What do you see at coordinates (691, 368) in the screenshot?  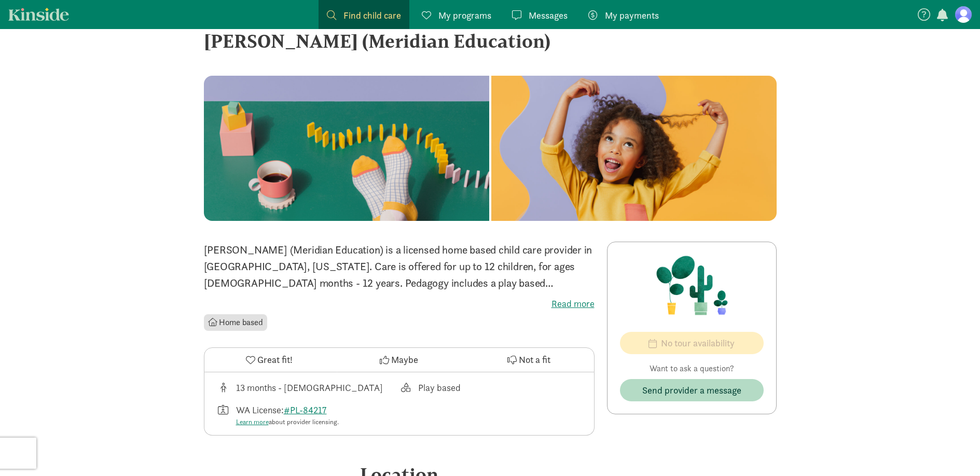 I see `p: Want to ask a question?` at bounding box center [691, 368].